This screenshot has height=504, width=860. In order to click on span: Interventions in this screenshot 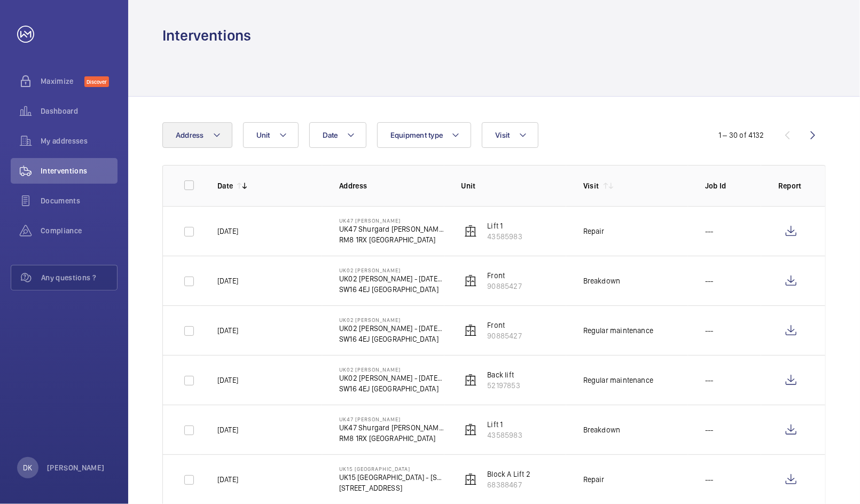, I will do `click(79, 171)`.